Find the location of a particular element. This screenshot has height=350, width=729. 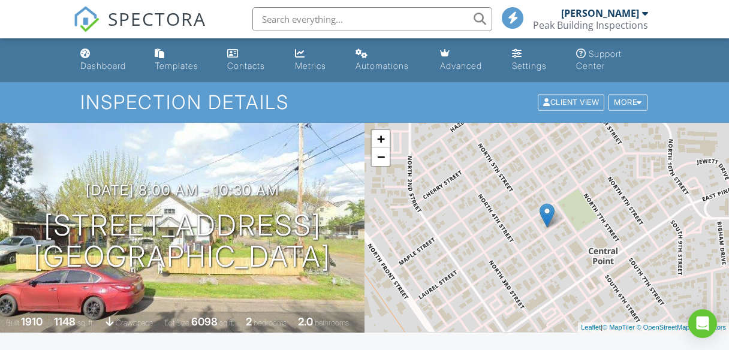

a: Advanced is located at coordinates (467, 60).